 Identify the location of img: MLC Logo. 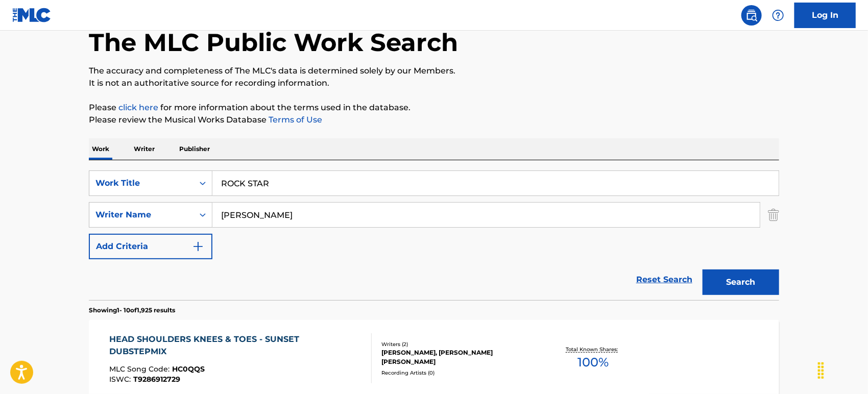
(32, 15).